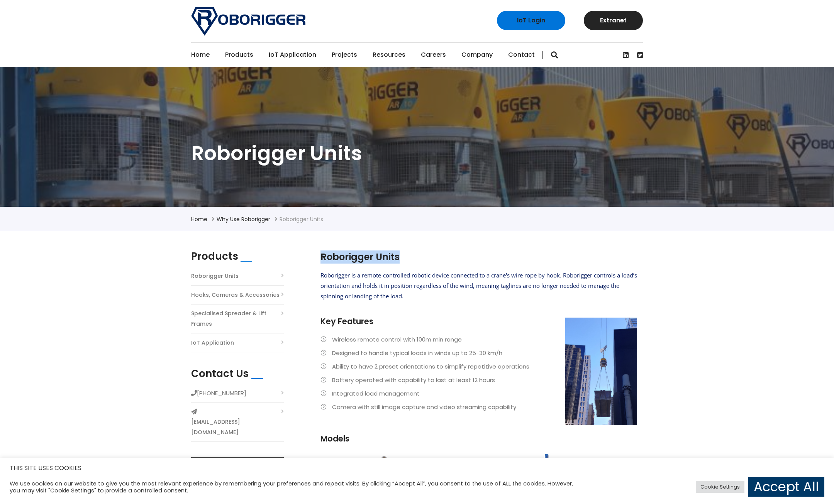 Image resolution: width=834 pixels, height=504 pixels. Describe the element at coordinates (531, 20) in the screenshot. I see `a: IoT Login` at that location.